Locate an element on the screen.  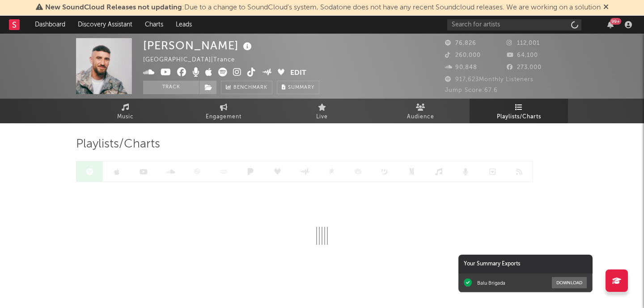
span: 260,000 is located at coordinates (463, 55).